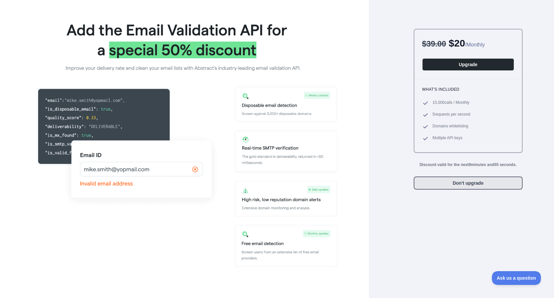 The image size is (554, 298). Describe the element at coordinates (468, 89) in the screenshot. I see `h3: What's included` at that location.